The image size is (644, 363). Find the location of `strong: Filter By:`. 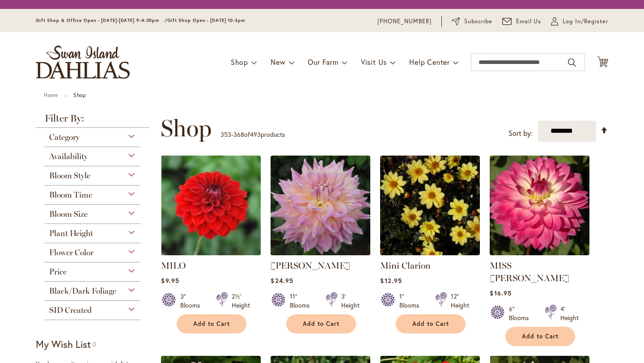

strong: Filter By: is located at coordinates (92, 121).